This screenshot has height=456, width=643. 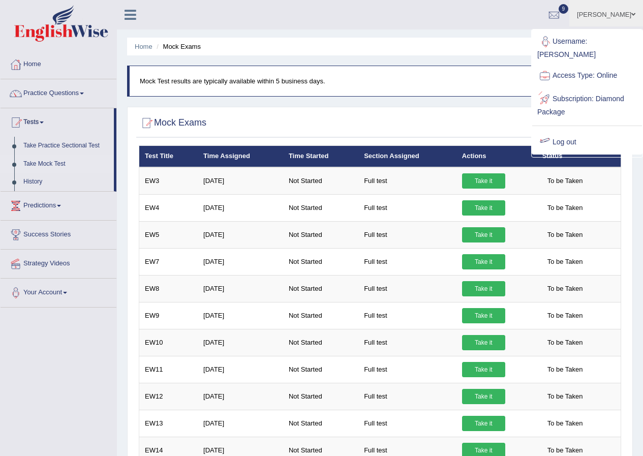 What do you see at coordinates (58, 204) in the screenshot?
I see `a: Predictions` at bounding box center [58, 204].